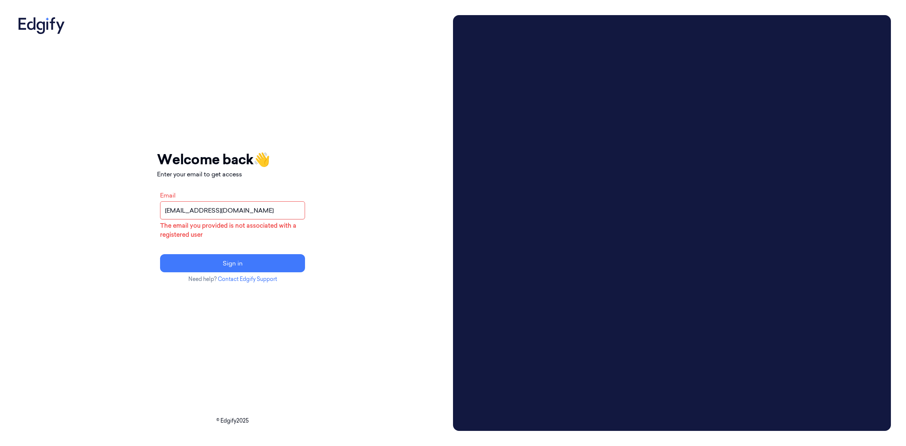 The image size is (906, 446). What do you see at coordinates (232, 263) in the screenshot?
I see `button: Sign in` at bounding box center [232, 263].